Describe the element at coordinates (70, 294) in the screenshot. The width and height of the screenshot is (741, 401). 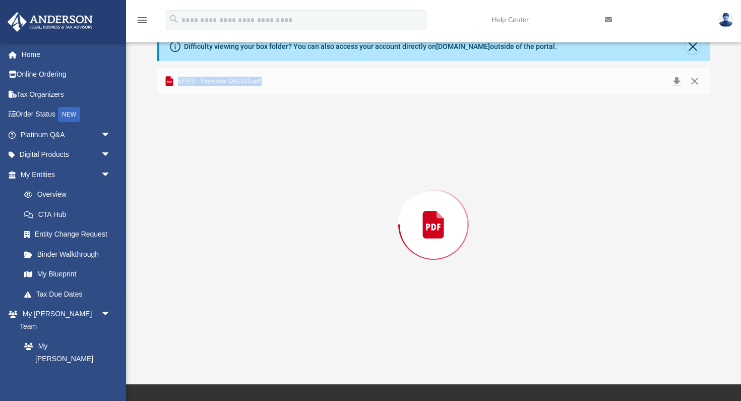
I see `a: Tax Due Dates` at that location.